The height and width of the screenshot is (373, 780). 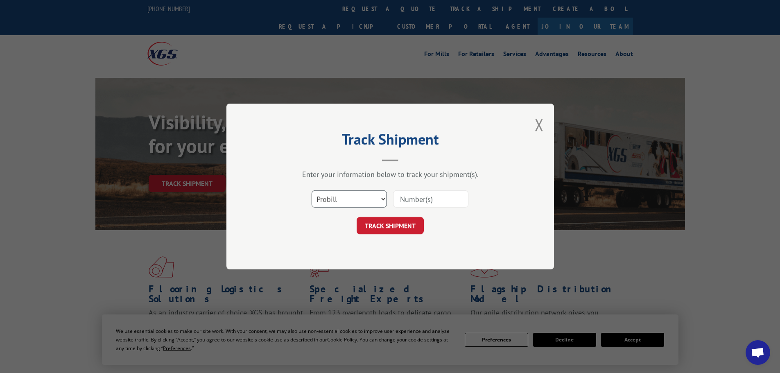 What do you see at coordinates (758, 353) in the screenshot?
I see `a: Open chat` at bounding box center [758, 353].